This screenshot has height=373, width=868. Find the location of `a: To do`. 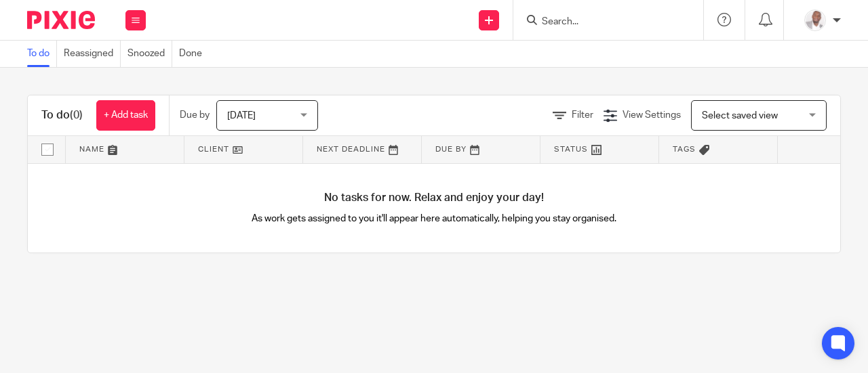

a: To do is located at coordinates (42, 53).